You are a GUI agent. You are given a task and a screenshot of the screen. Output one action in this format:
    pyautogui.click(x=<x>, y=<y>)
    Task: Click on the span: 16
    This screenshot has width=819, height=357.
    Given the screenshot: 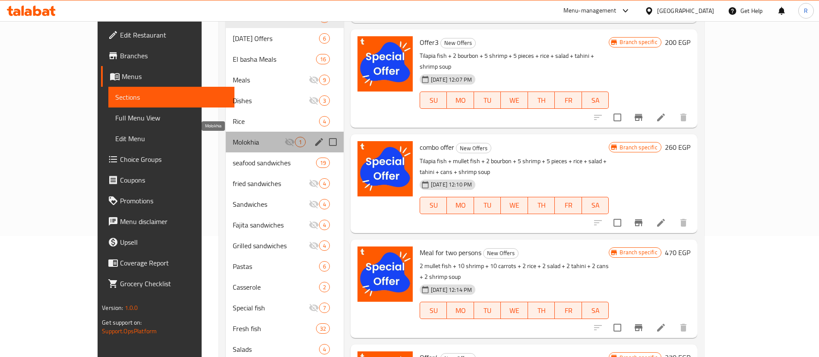 What is the action you would take?
    pyautogui.click(x=323, y=59)
    